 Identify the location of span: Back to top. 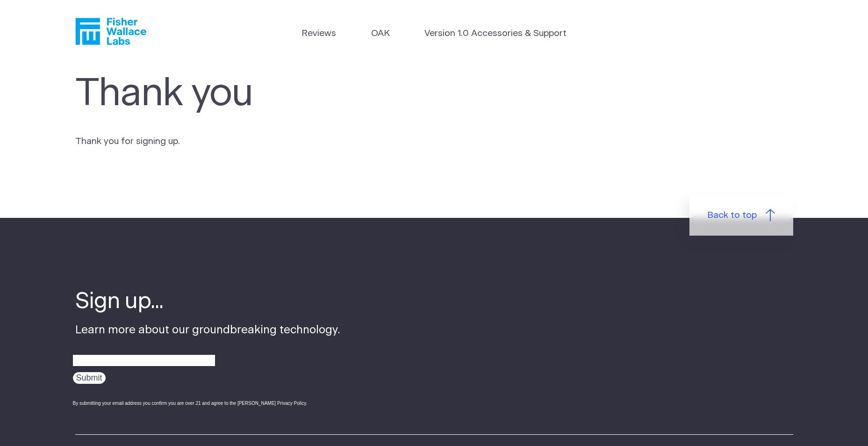
(732, 215).